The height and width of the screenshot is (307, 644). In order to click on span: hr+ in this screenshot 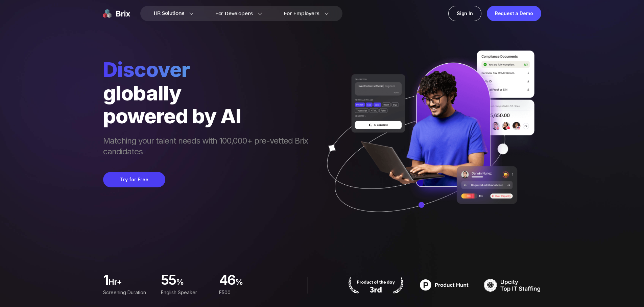, I will do `click(131, 284)`.